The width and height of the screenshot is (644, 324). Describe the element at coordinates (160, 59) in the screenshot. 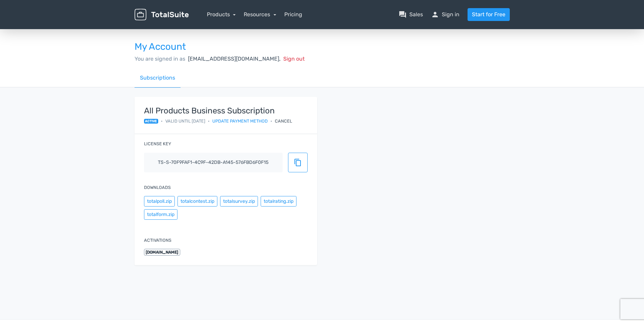

I see `span: You are signed in as` at that location.